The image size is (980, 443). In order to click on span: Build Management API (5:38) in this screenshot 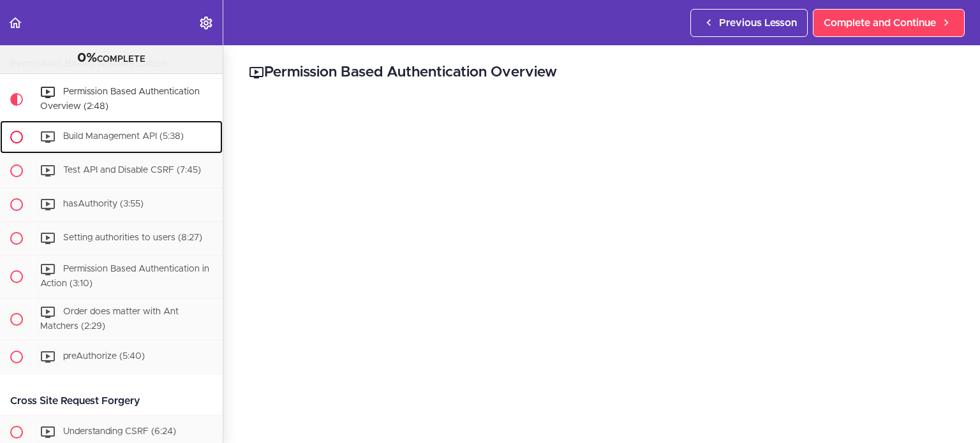, I will do `click(123, 137)`.